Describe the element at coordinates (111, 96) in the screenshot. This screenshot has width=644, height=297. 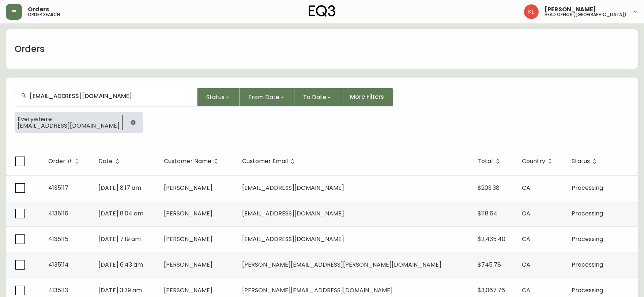
I see `input: Search` at that location.